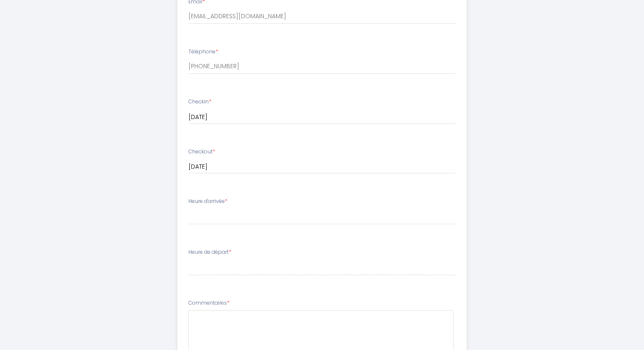 This screenshot has height=350, width=644. What do you see at coordinates (203, 51) in the screenshot?
I see `label: Téléphone` at bounding box center [203, 51].